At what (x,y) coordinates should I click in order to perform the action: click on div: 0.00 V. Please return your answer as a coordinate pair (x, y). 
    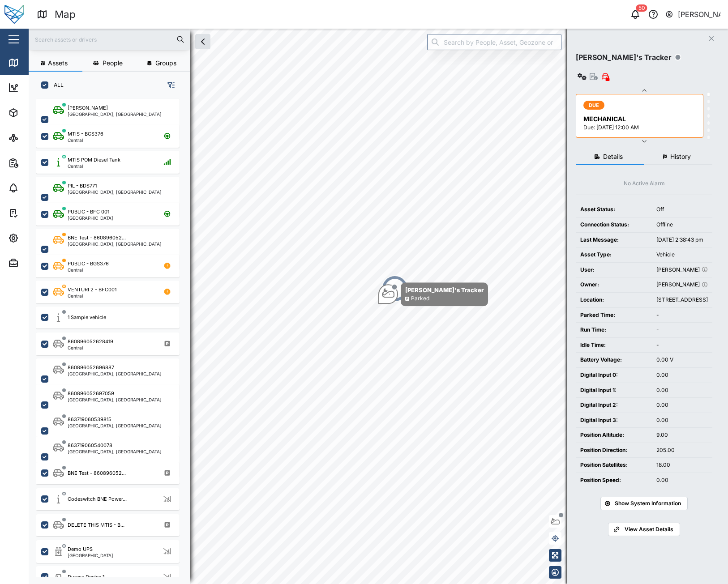
    Looking at the image, I should click on (682, 359).